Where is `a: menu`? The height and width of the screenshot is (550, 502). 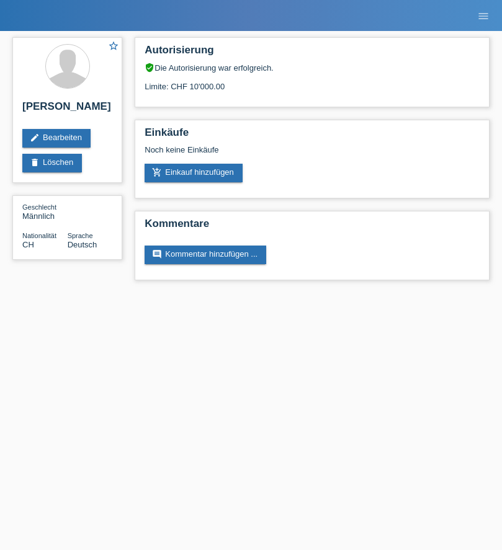
a: menu is located at coordinates (483, 16).